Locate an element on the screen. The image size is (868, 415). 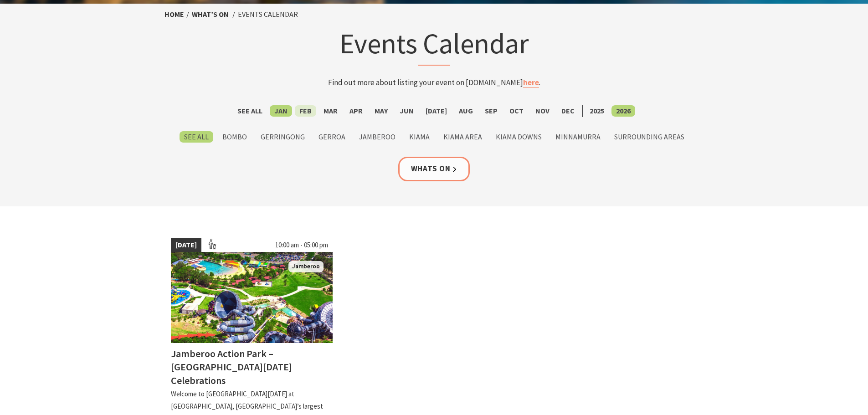
span: 10:00 am - 05:00 pm is located at coordinates (302, 245).